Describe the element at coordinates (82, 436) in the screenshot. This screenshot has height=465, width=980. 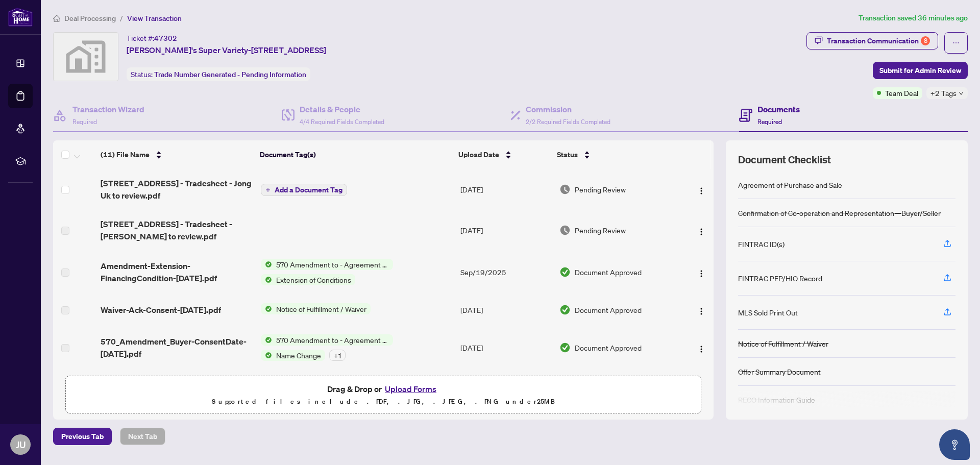
I see `span: Previous Tab` at that location.